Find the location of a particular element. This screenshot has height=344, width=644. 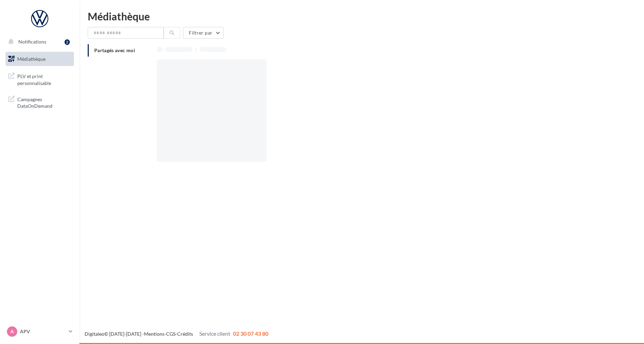

div: Médiathèque is located at coordinates (361, 16).